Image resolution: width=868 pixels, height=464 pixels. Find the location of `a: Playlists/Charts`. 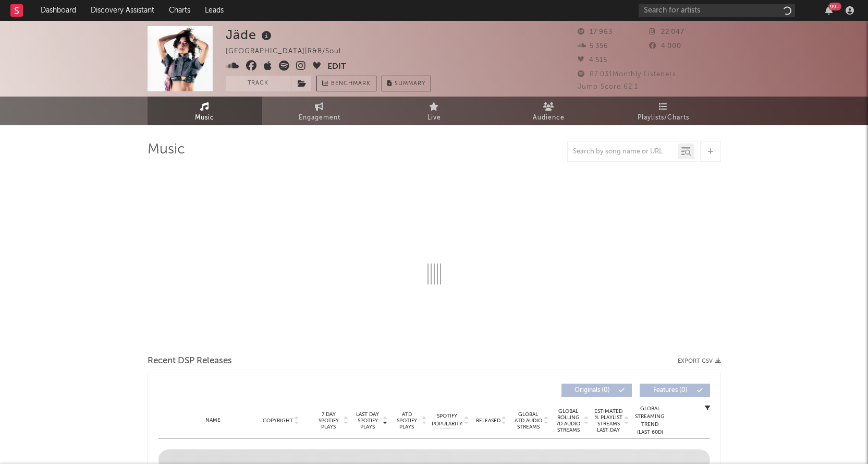

a: Playlists/Charts is located at coordinates (664, 110).